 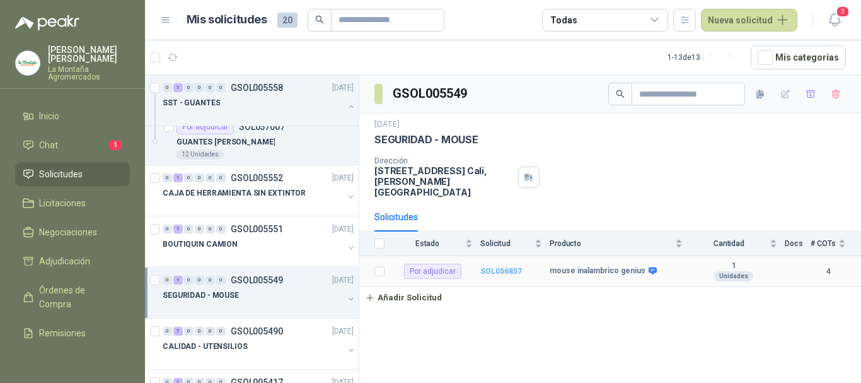 I want to click on span: Órdenes de Compra, so click(x=78, y=297).